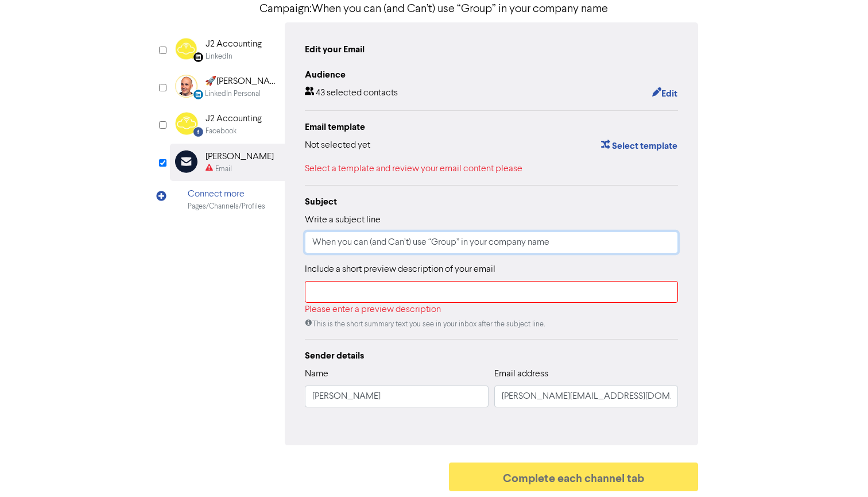 The height and width of the screenshot is (497, 868). What do you see at coordinates (317, 374) in the screenshot?
I see `label: Name` at bounding box center [317, 374].